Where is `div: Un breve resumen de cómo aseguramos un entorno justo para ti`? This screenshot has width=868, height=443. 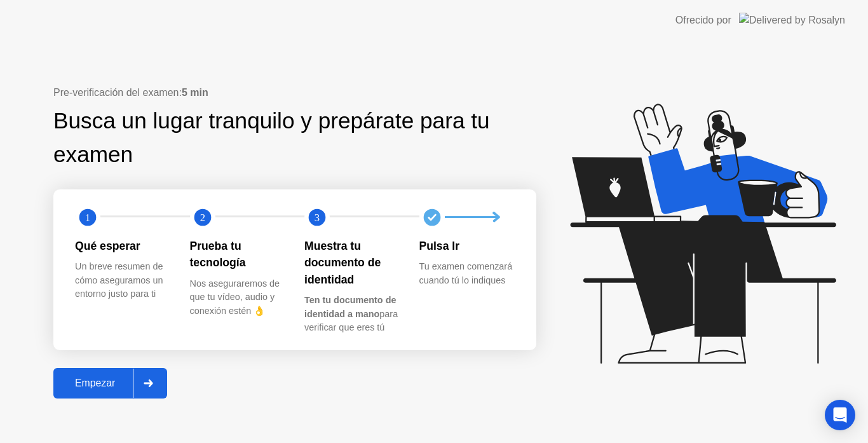 div: Un breve resumen de cómo aseguramos un entorno justo para ti is located at coordinates (122, 281).